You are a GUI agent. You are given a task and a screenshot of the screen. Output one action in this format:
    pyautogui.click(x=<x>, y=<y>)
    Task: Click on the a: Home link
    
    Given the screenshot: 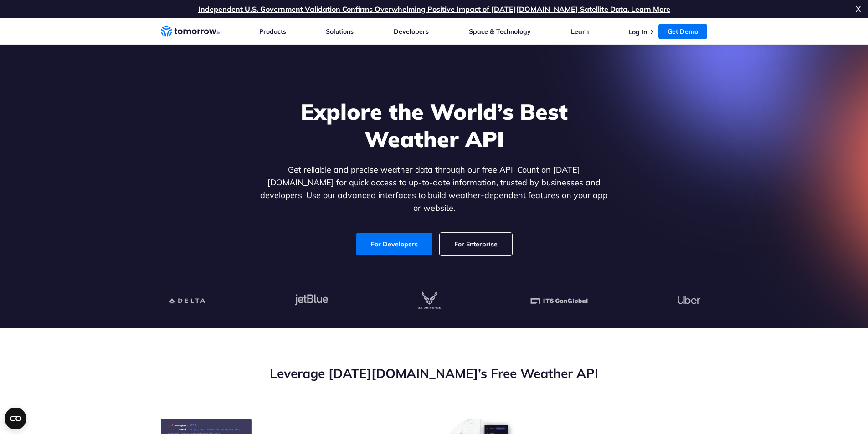 What is the action you would take?
    pyautogui.click(x=190, y=32)
    